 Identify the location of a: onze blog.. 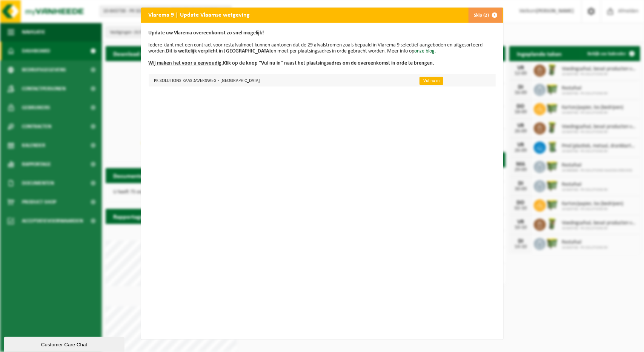
(426, 51).